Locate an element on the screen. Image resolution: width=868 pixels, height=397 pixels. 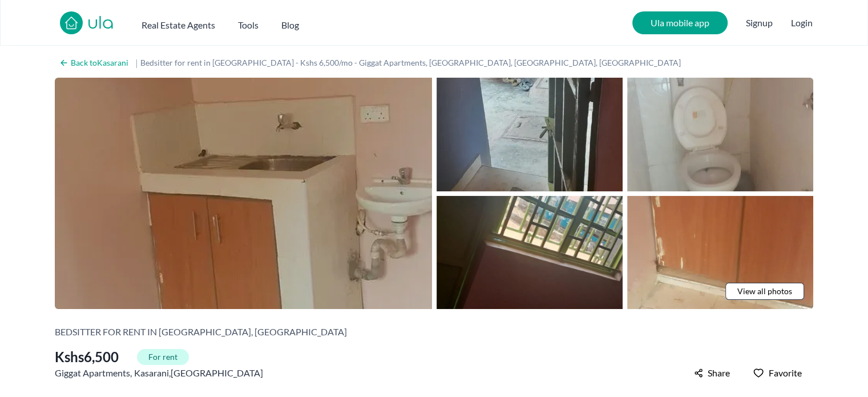
button: Tools is located at coordinates (248, 23).